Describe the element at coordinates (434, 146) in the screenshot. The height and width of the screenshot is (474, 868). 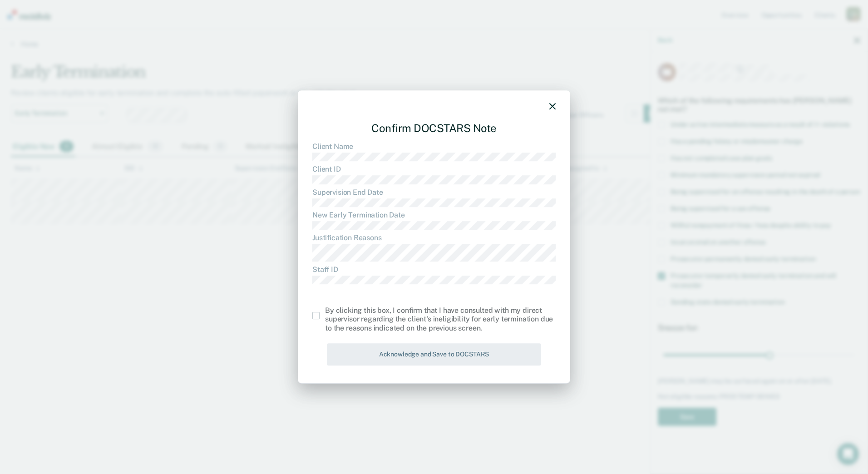
I see `dt: Client Name` at that location.